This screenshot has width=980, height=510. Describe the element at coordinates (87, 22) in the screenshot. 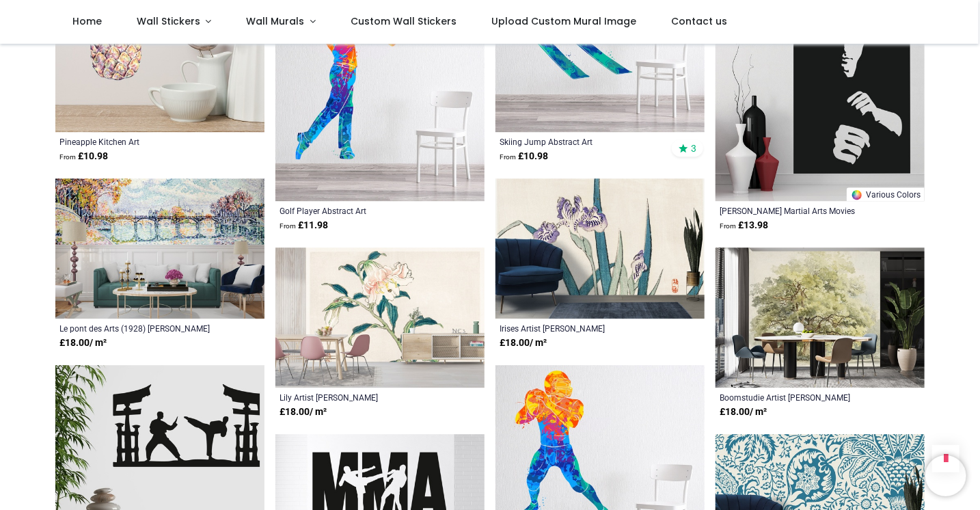

I see `span: Home` at that location.